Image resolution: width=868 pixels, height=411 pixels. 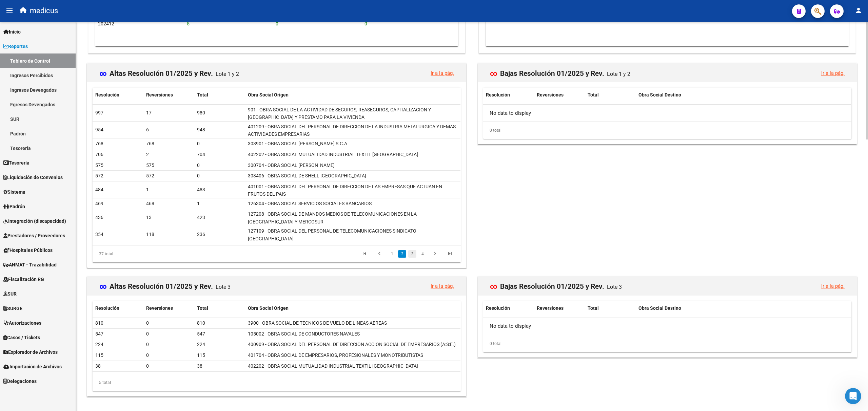 What do you see at coordinates (188, 24) in the screenshot?
I see `span: 5` at bounding box center [188, 24].